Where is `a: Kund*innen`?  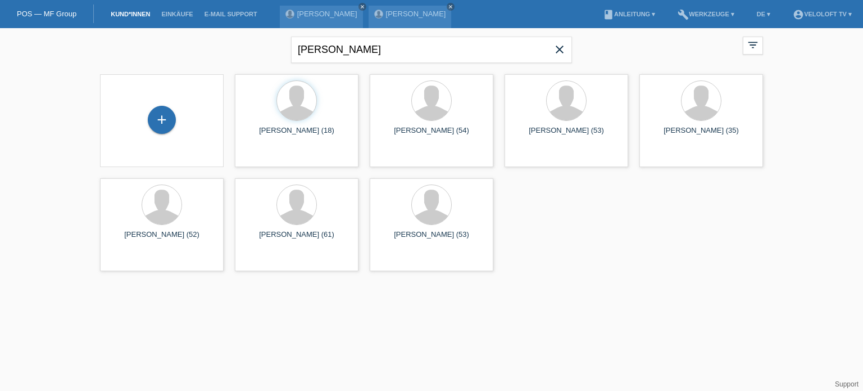
a: Kund*innen is located at coordinates (130, 14).